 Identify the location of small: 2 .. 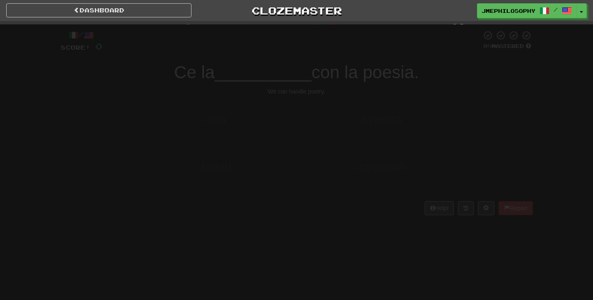
(359, 121).